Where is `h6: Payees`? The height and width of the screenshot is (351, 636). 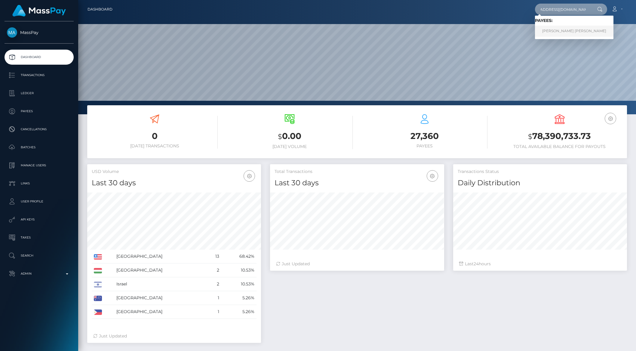
h6: Payees is located at coordinates (425, 146).